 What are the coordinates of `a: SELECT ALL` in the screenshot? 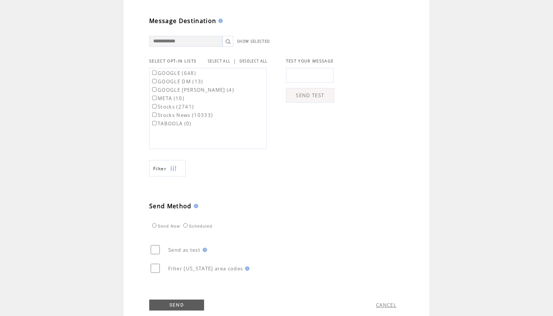 It's located at (219, 61).